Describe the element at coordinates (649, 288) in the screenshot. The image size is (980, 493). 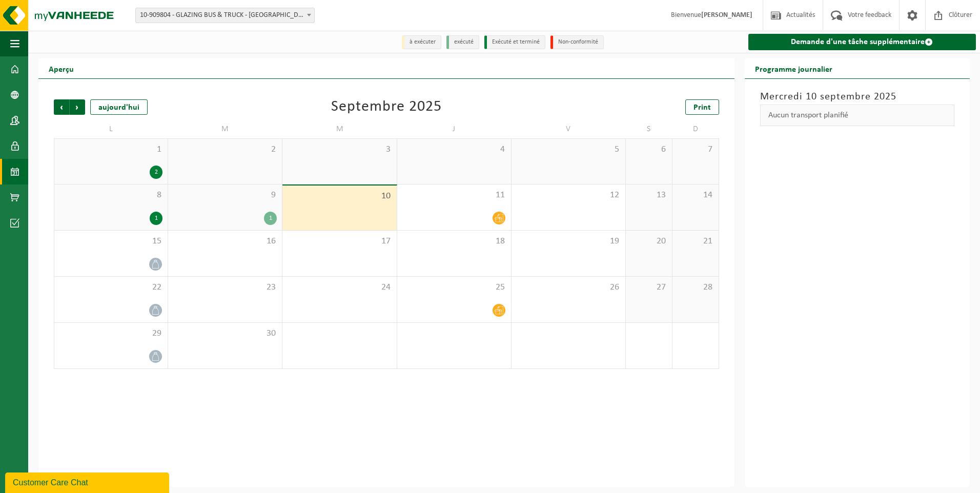
I see `span: 27` at that location.